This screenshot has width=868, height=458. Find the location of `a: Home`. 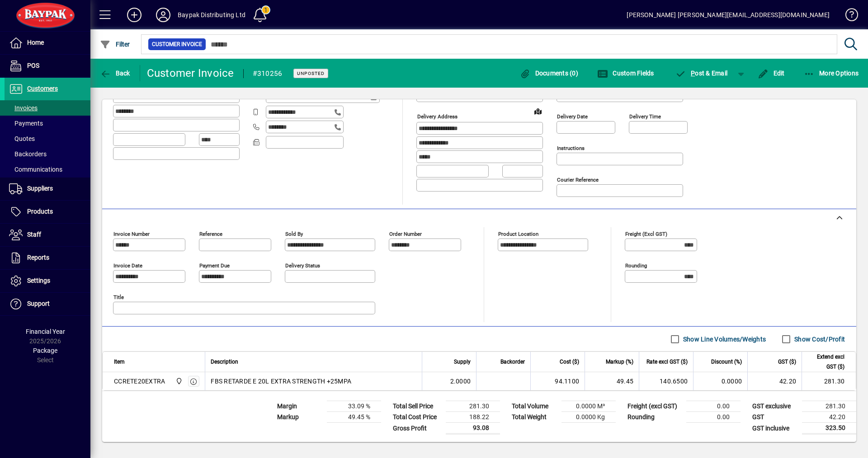

a: Home is located at coordinates (48, 43).